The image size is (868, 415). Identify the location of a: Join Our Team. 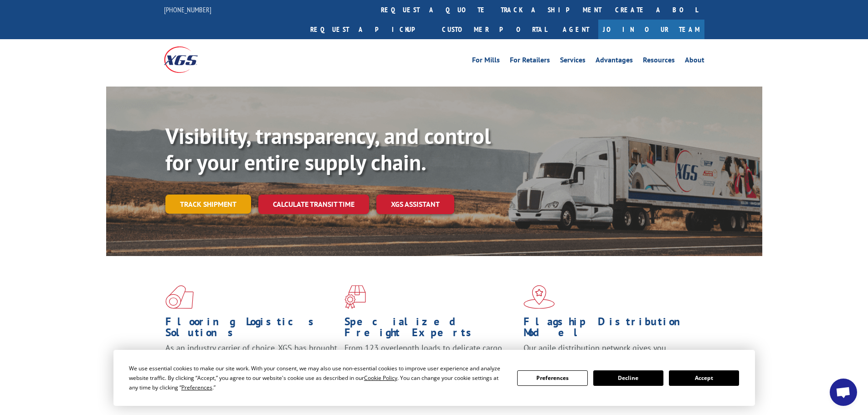
(651, 29).